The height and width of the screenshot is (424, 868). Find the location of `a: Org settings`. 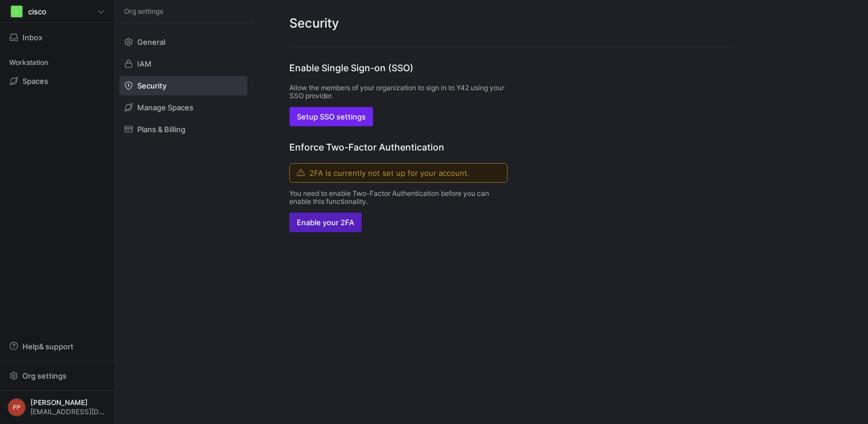

a: Org settings is located at coordinates (57, 377).